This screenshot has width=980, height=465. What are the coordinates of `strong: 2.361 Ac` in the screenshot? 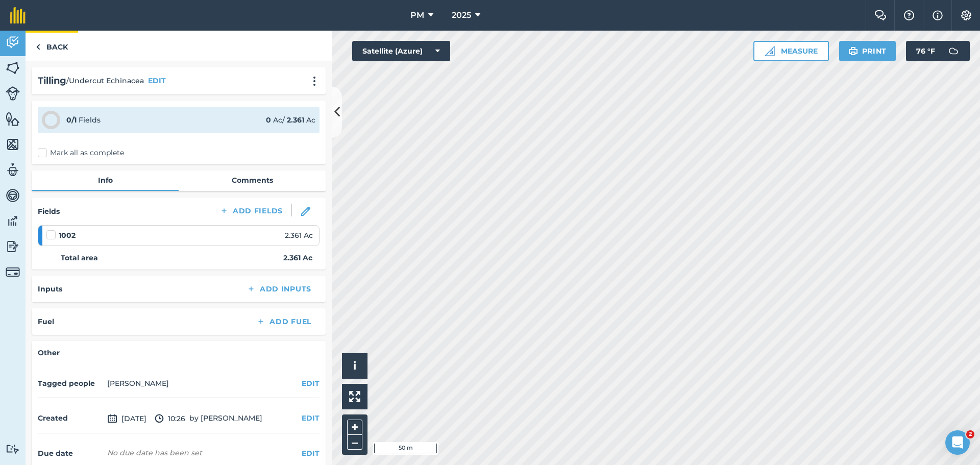 It's located at (298, 258).